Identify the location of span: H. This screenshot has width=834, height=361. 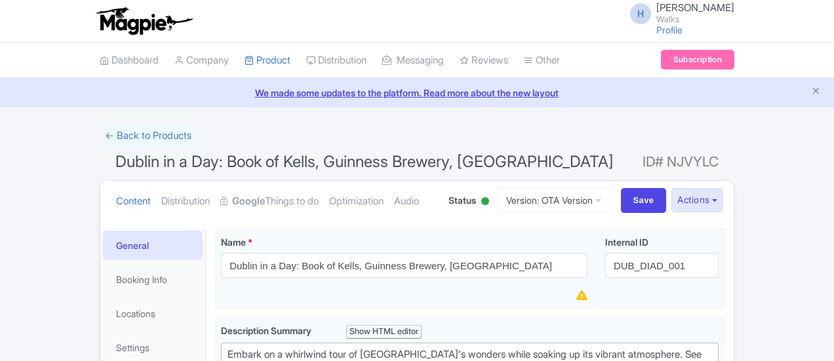
(641, 14).